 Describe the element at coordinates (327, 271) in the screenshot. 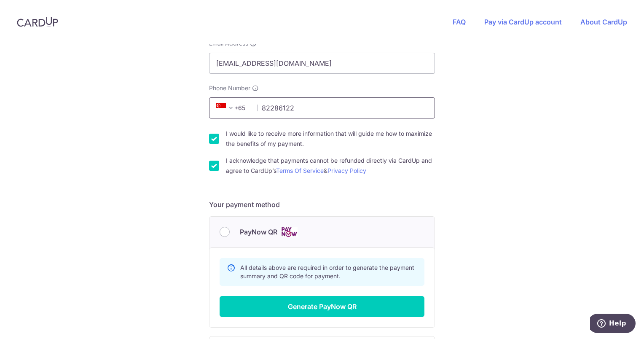

I see `span: All details above are required in order to generate the payment summary and QR code for payment.` at that location.